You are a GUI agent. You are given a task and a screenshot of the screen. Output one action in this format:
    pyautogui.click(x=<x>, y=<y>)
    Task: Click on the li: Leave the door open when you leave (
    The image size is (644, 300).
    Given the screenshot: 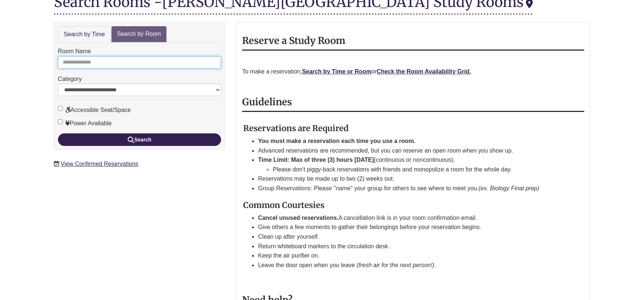 What is the action you would take?
    pyautogui.click(x=412, y=265)
    